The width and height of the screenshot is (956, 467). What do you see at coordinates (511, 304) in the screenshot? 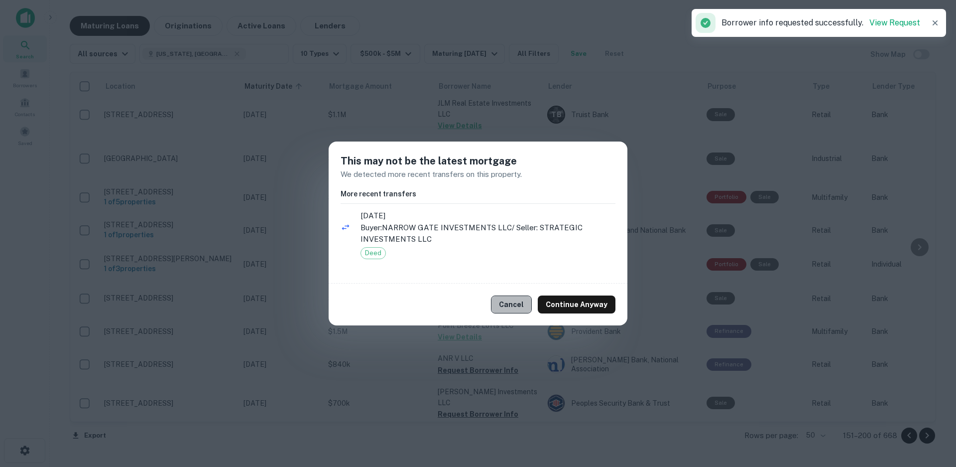
I see `button: Cancel` at bounding box center [511, 304].